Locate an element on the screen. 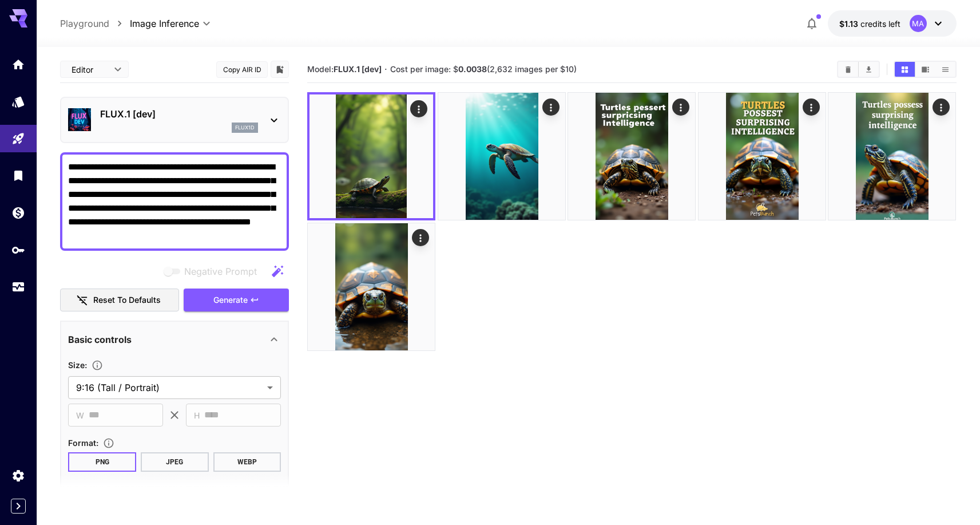 The width and height of the screenshot is (980, 525). span: Cost per image: $ (2,632 images per $10) is located at coordinates (484, 69).